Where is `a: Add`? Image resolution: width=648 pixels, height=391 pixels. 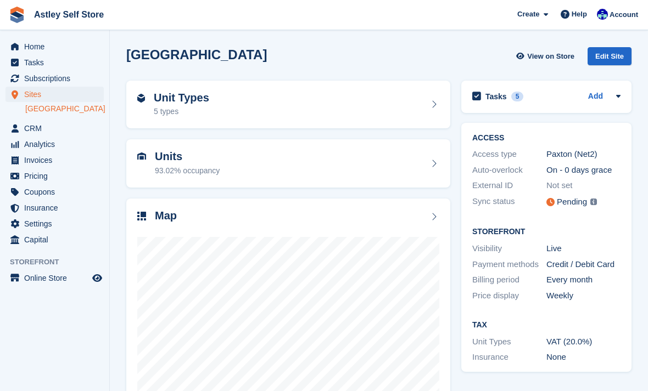
a: Add is located at coordinates (595, 97).